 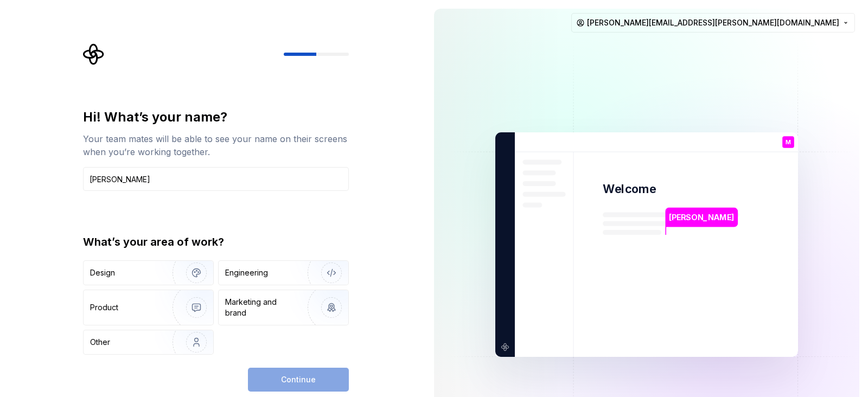 I want to click on p: Welcome, so click(x=629, y=189).